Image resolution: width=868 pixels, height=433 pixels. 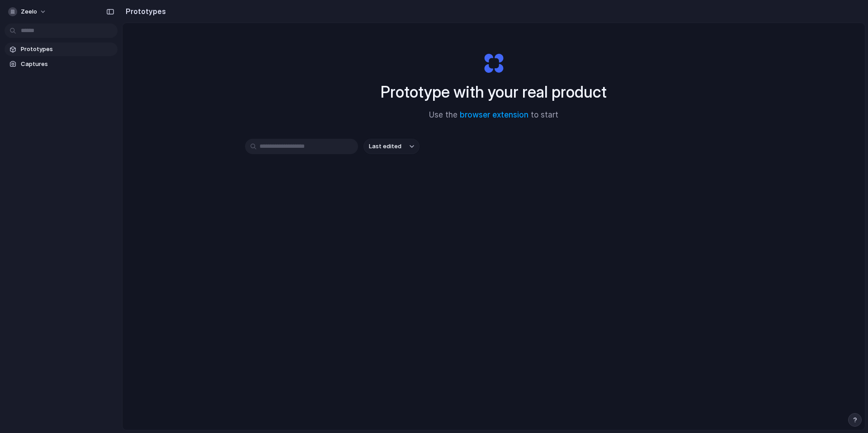 What do you see at coordinates (61, 50) in the screenshot?
I see `a: Prototypes` at bounding box center [61, 50].